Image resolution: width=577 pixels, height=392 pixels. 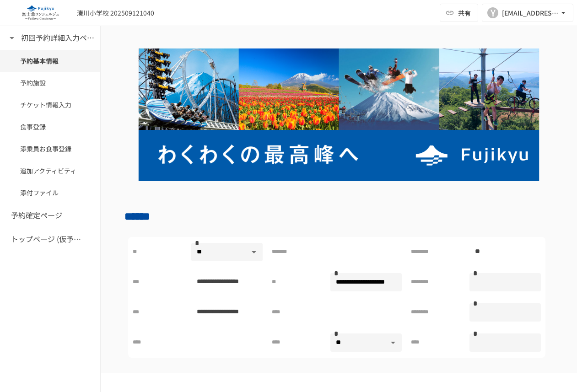 I want to click on h6: 予約確定ページ, so click(x=37, y=215).